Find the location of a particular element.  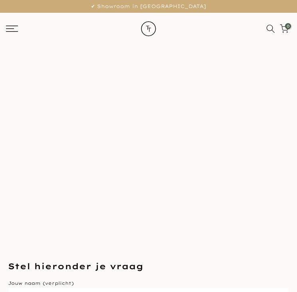

span: 0 is located at coordinates (288, 26).